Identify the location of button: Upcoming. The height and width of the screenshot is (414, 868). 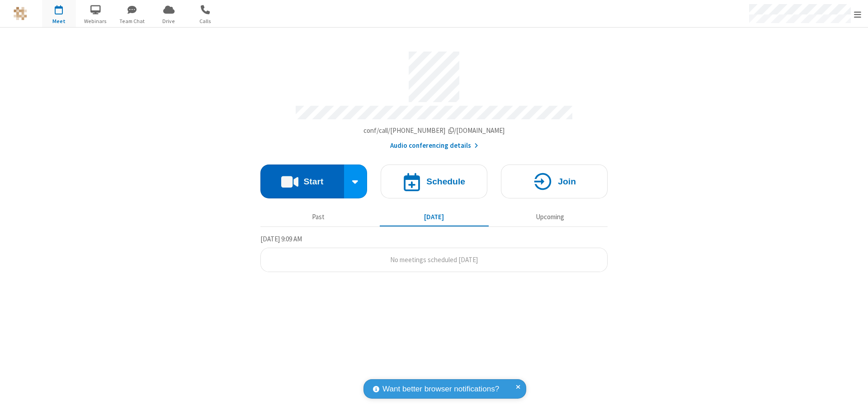
(550, 217).